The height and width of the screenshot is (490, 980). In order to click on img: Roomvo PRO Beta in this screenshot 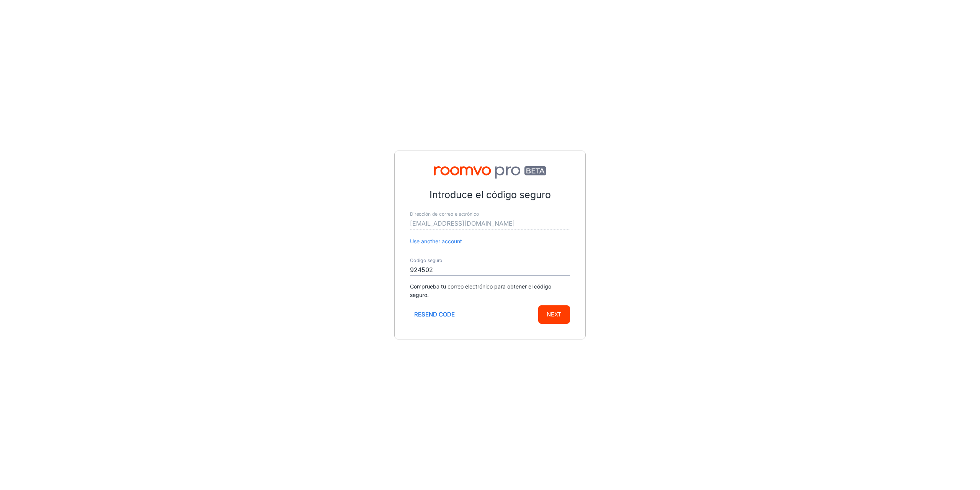, I will do `click(490, 173)`.